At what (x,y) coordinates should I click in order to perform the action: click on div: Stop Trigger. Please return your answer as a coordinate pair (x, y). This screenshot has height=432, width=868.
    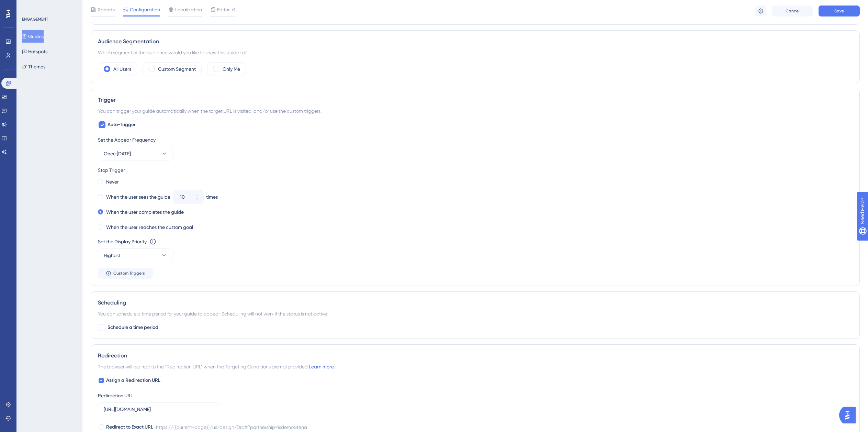
    Looking at the image, I should click on (475, 170).